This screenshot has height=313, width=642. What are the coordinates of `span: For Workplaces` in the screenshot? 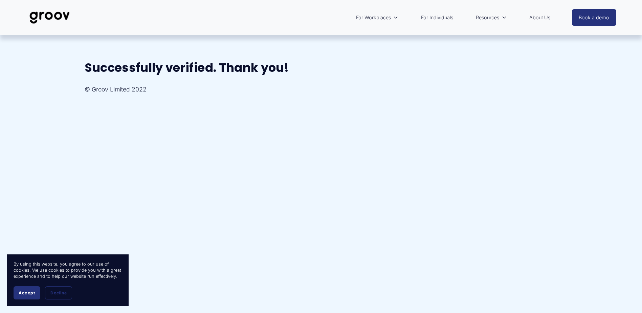 It's located at (373, 18).